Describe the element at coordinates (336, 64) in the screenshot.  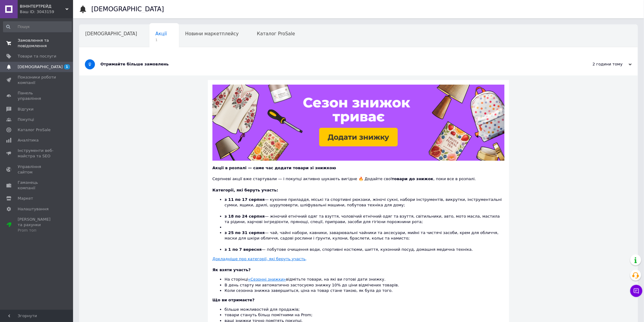
I see `div: Отримайте більше замовлень` at that location.